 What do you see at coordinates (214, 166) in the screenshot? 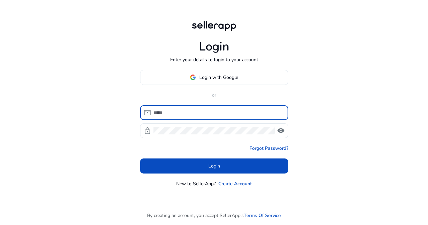
I see `span: Login` at bounding box center [214, 166].